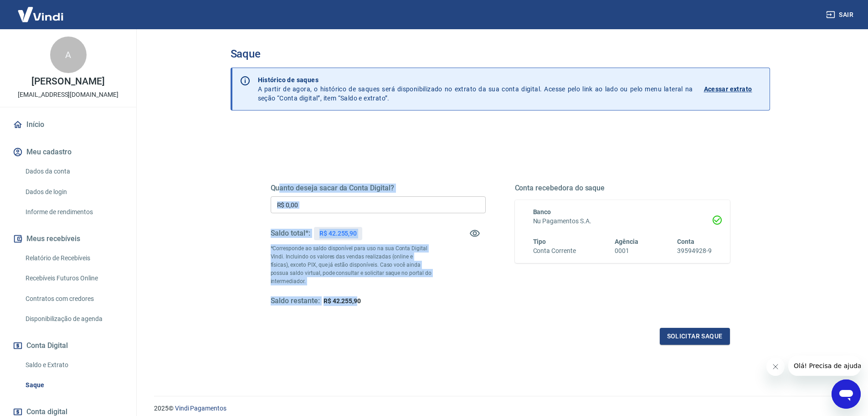 This screenshot has width=868, height=416. I want to click on a: Recebíveis Futuros Online, so click(73, 278).